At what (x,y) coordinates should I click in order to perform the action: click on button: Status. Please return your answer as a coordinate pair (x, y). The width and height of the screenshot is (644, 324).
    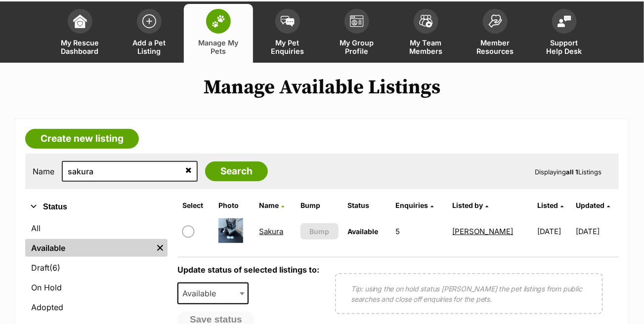
    Looking at the image, I should click on (96, 207).